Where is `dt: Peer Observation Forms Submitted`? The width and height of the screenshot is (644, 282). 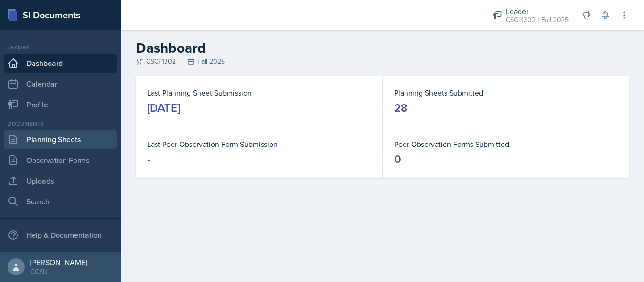 dt: Peer Observation Forms Submitted is located at coordinates (506, 144).